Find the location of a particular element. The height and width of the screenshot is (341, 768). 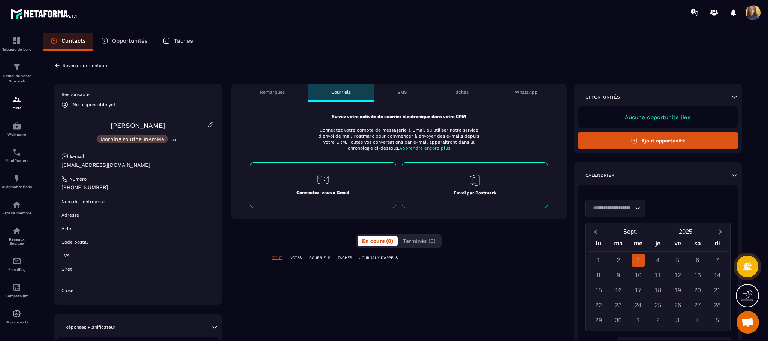

div: di is located at coordinates (717, 245).